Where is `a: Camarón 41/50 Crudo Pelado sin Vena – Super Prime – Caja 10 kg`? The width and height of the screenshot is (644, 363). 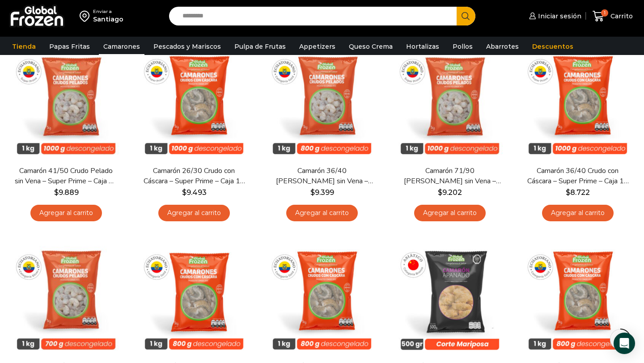 a: Camarón 41/50 Crudo Pelado sin Vena – Super Prime – Caja 10 kg is located at coordinates (66, 176).